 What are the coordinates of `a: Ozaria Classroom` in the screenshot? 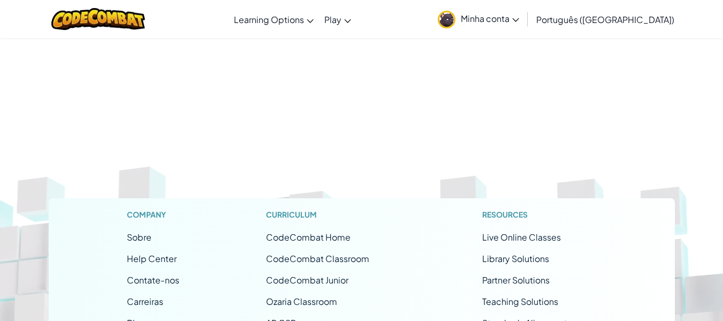 It's located at (301, 301).